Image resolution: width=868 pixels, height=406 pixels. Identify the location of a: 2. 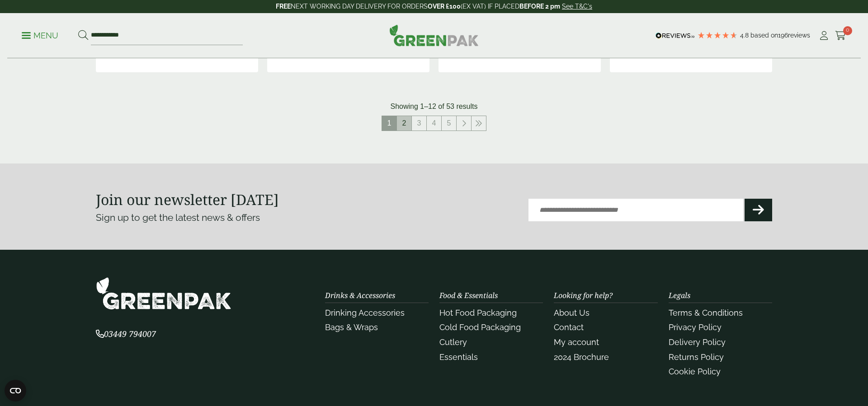
(404, 123).